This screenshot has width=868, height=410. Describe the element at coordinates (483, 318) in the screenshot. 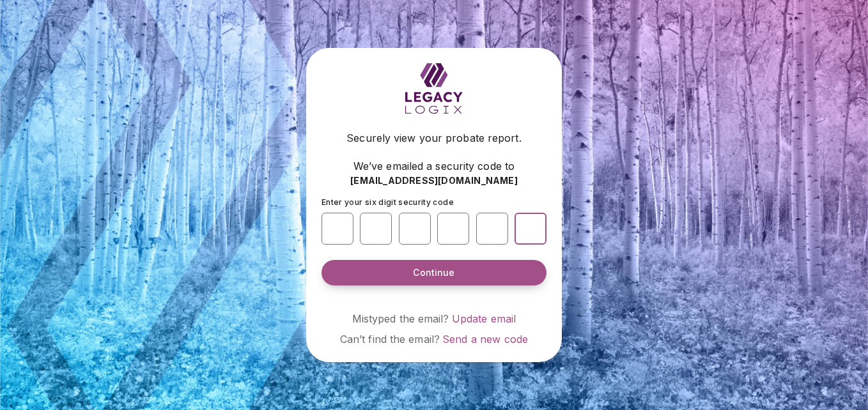

I see `a: Update email` at that location.